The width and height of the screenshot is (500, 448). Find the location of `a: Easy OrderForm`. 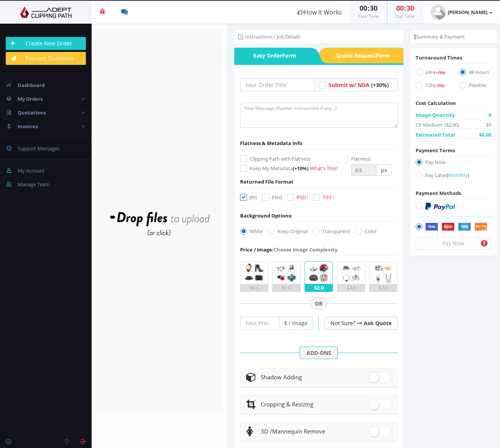

a: Easy OrderForm is located at coordinates (271, 55).